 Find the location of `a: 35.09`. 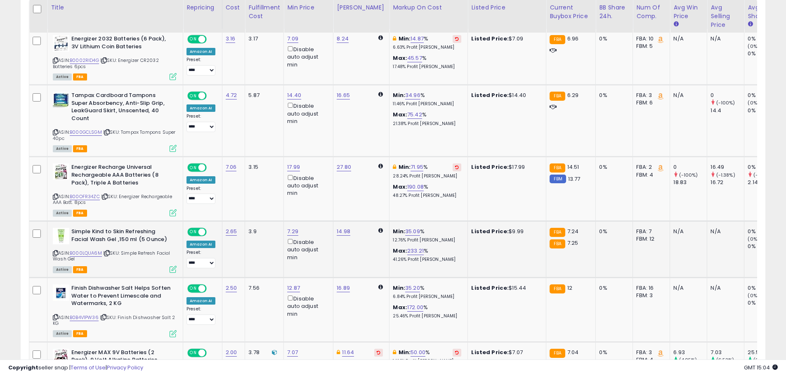

a: 35.09 is located at coordinates (413, 232).